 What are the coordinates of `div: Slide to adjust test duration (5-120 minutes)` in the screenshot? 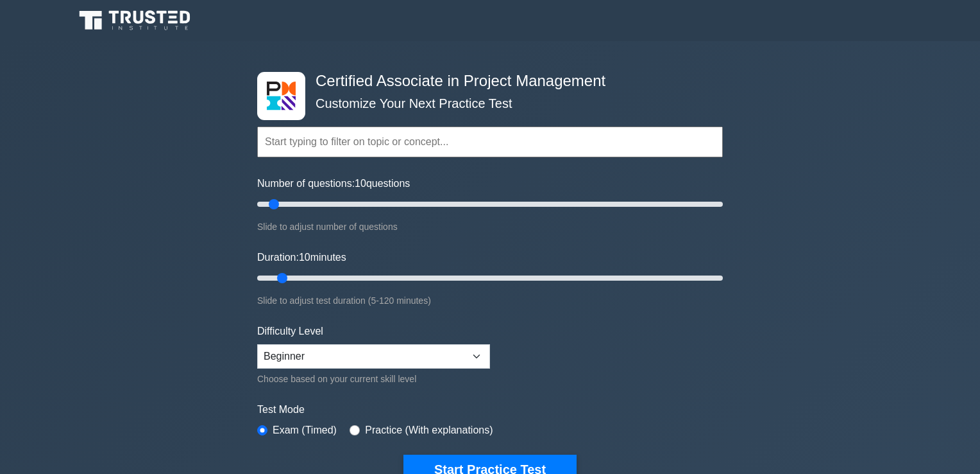 It's located at (490, 300).